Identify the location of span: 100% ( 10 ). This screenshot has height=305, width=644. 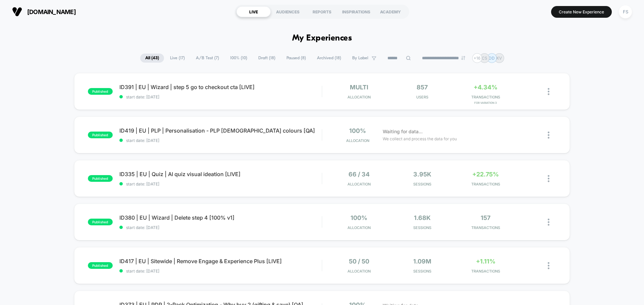
(239, 58).